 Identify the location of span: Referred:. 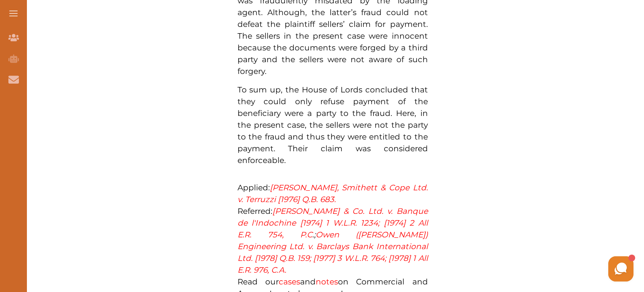
(332, 240).